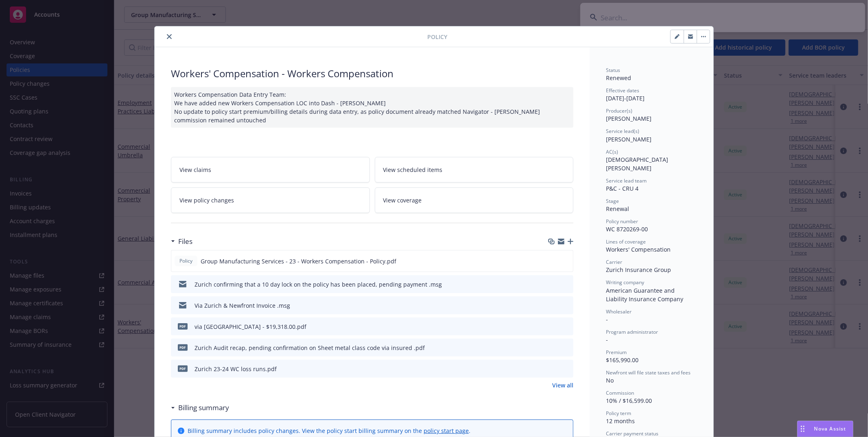  Describe the element at coordinates (612, 152) in the screenshot. I see `span: AC(s)` at that location.